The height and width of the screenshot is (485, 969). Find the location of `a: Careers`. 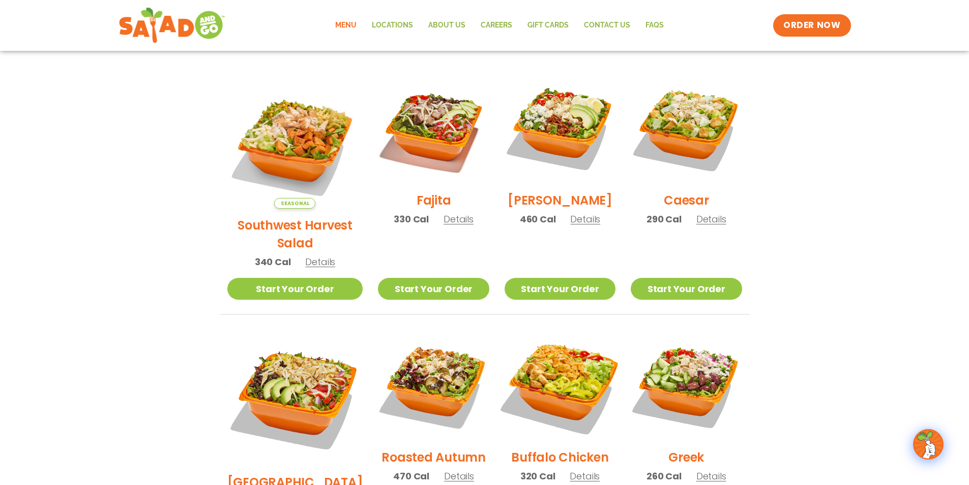

a: Careers is located at coordinates (496, 25).